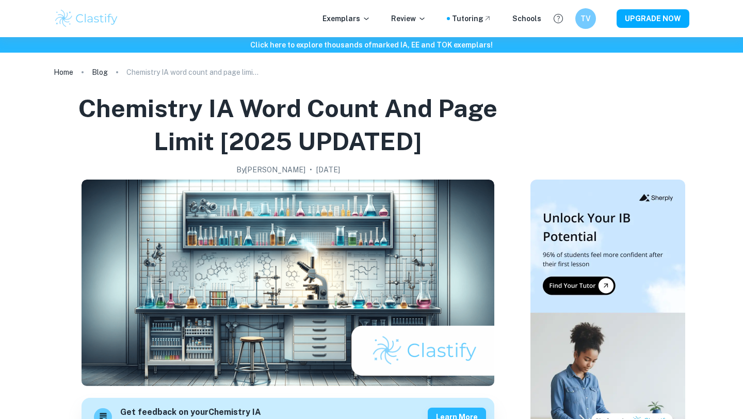 The height and width of the screenshot is (419, 743). What do you see at coordinates (371, 45) in the screenshot?
I see `h6: Click here to explore thousands of marked IA, EE and TOK exemplars !` at bounding box center [371, 45].